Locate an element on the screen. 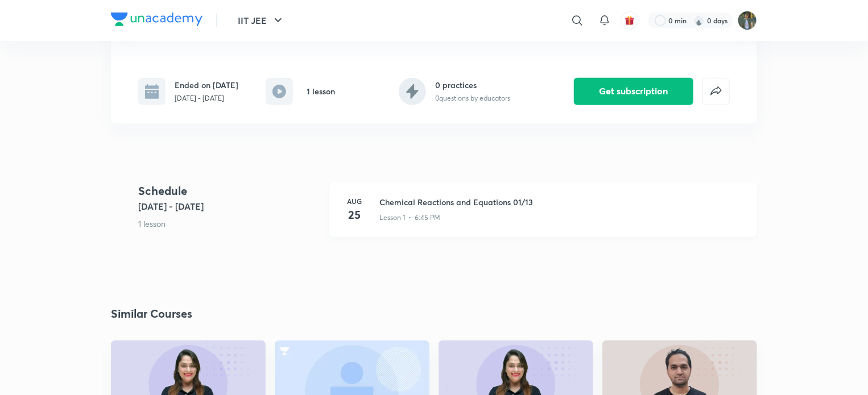 The height and width of the screenshot is (395, 868). h6: 0 practices is located at coordinates (473, 85).